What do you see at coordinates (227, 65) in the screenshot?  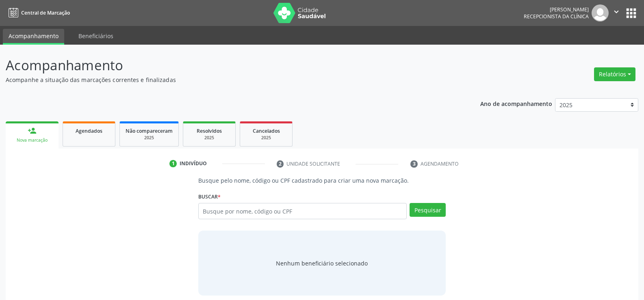 I see `p: Acompanhamento` at bounding box center [227, 65].